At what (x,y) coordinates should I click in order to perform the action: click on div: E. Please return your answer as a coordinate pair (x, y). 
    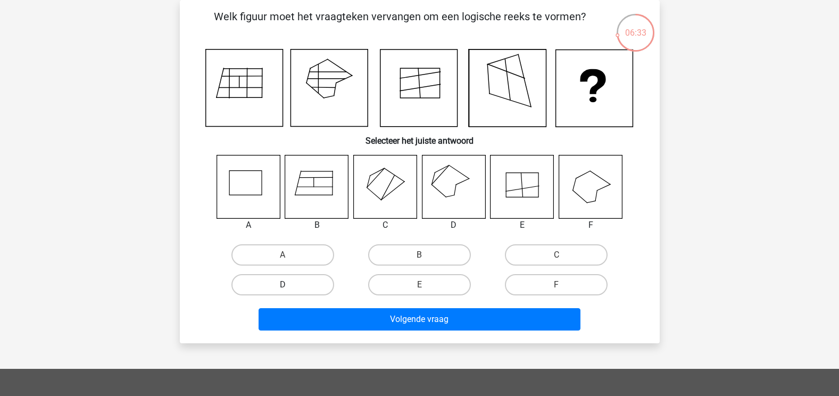
    Looking at the image, I should click on (522, 225).